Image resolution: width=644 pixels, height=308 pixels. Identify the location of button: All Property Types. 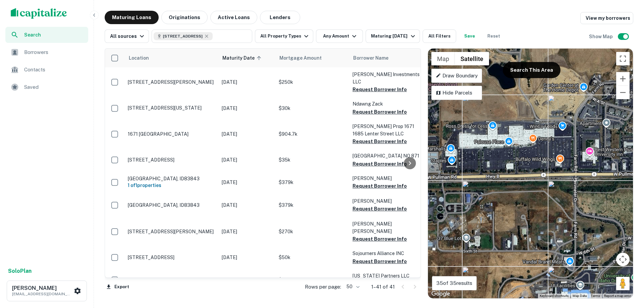
(284, 36).